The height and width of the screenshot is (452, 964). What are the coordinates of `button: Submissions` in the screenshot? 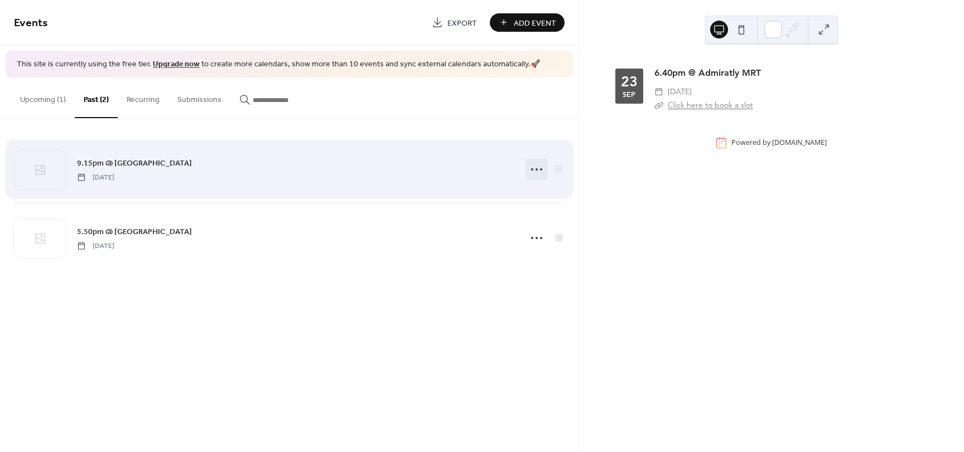 It's located at (199, 97).